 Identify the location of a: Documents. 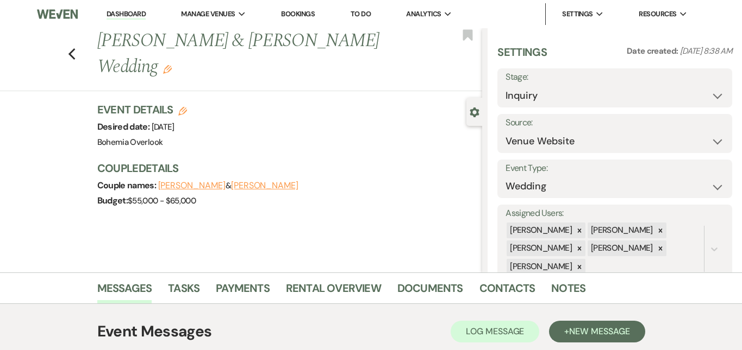
(430, 292).